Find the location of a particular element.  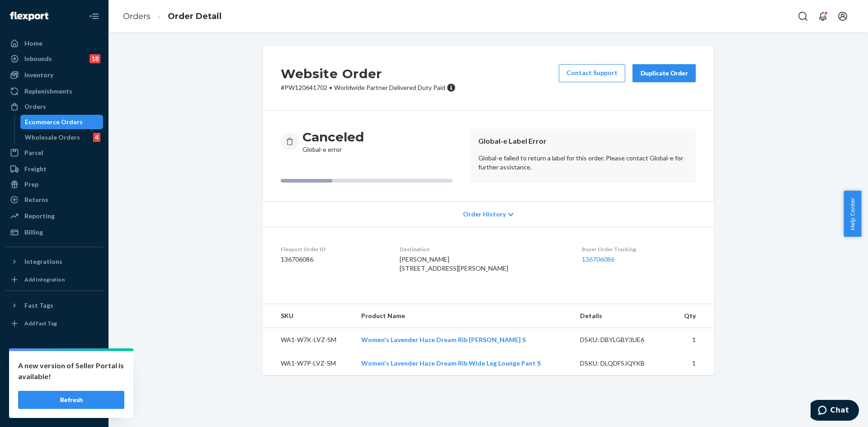

th: Product Name is located at coordinates (463, 316).